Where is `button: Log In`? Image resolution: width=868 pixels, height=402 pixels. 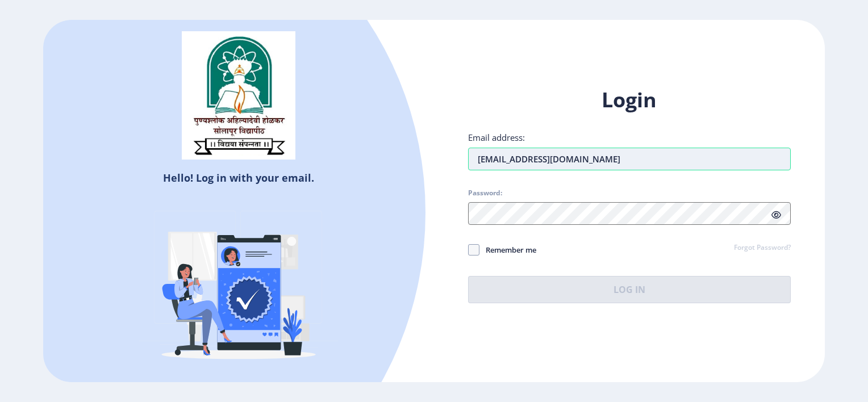
button: Log In is located at coordinates (629, 289).